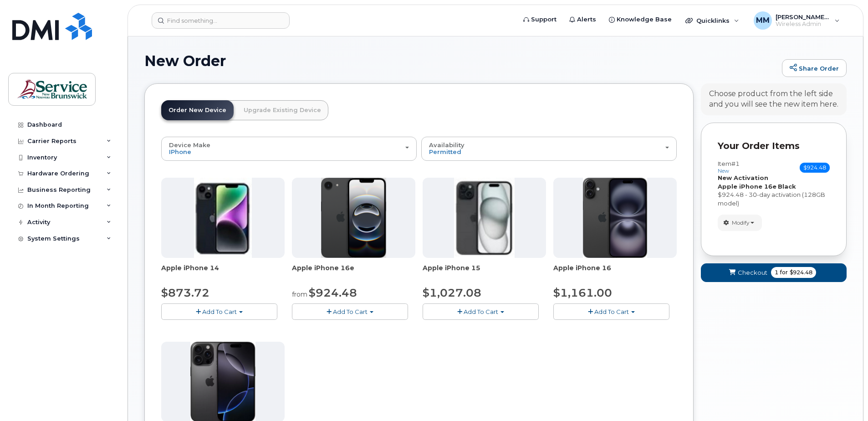  What do you see at coordinates (300, 295) in the screenshot?
I see `small: from` at bounding box center [300, 295].